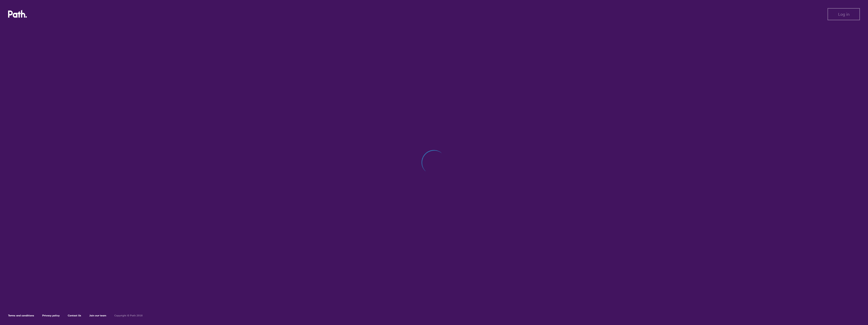  What do you see at coordinates (51, 315) in the screenshot?
I see `a: Privacy policy` at bounding box center [51, 315].